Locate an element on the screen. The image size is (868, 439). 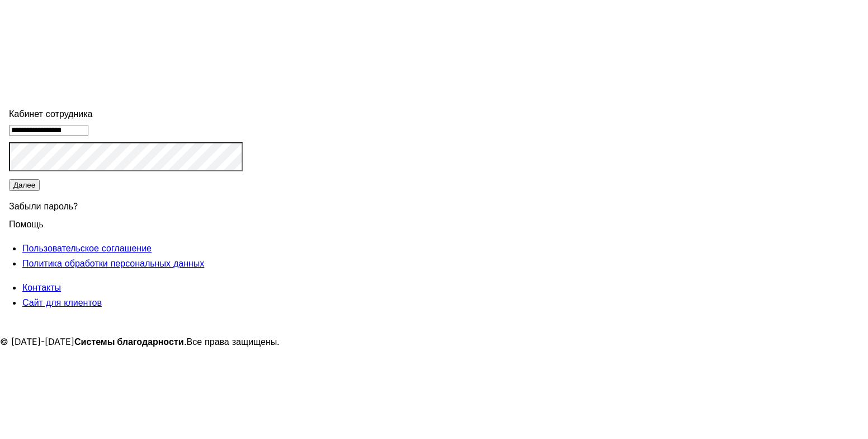
span: Пользовательское соглашение is located at coordinates (87, 248).